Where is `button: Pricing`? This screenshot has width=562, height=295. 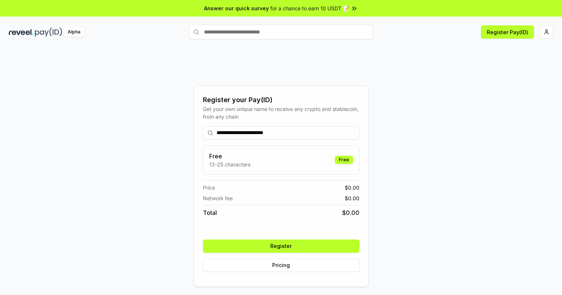 button: Pricing is located at coordinates (281, 266).